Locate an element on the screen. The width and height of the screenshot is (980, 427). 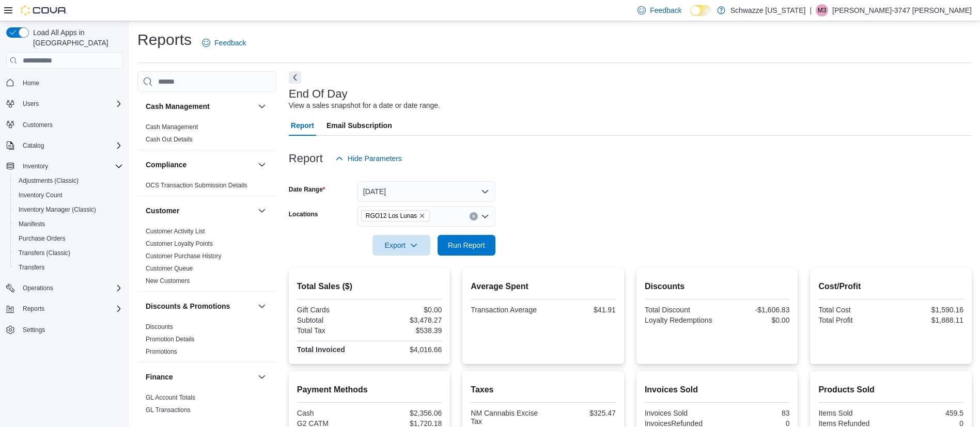
span: Inventory is located at coordinates (35, 166).